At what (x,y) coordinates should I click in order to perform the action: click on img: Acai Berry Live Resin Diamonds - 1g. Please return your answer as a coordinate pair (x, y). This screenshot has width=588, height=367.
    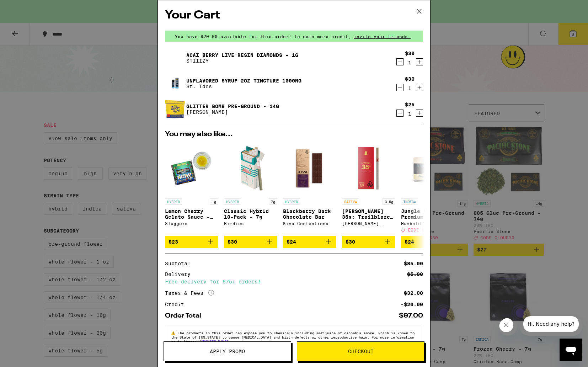
    Looking at the image, I should click on (175, 58).